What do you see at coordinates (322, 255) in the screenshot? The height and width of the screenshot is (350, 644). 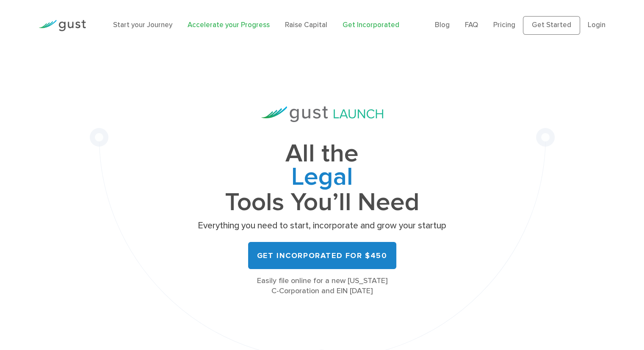 I see `a: Get Incorporated for $450` at bounding box center [322, 255].